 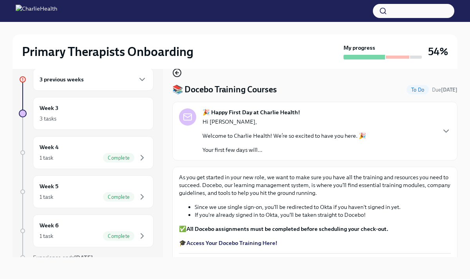 What do you see at coordinates (232, 243) in the screenshot?
I see `a: Access Your Docebo Training Here!` at bounding box center [232, 243].